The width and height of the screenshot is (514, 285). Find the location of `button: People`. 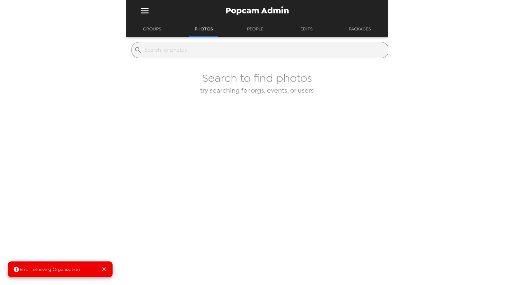

button: People is located at coordinates (255, 29).